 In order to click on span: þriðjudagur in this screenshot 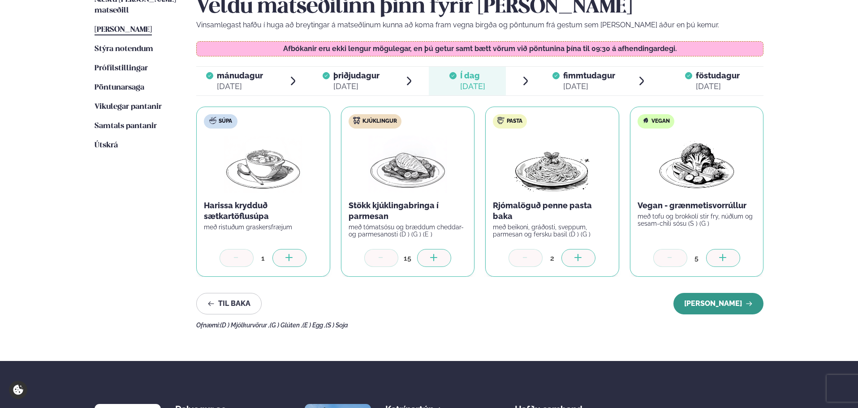, I will do `click(356, 75)`.